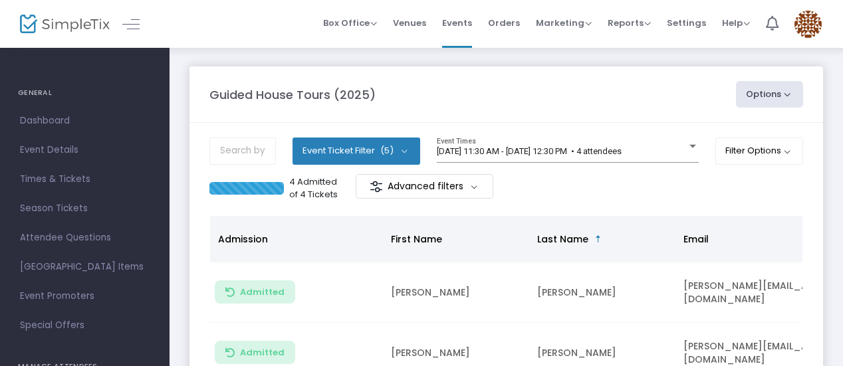 This screenshot has height=366, width=843. I want to click on m-panel-title: Guided House Tours (2025), so click(293, 94).